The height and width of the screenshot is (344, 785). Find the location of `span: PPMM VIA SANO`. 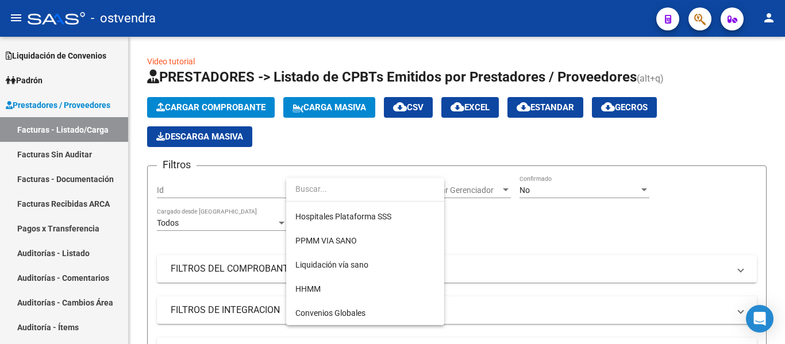

span: PPMM VIA SANO is located at coordinates (326, 241).